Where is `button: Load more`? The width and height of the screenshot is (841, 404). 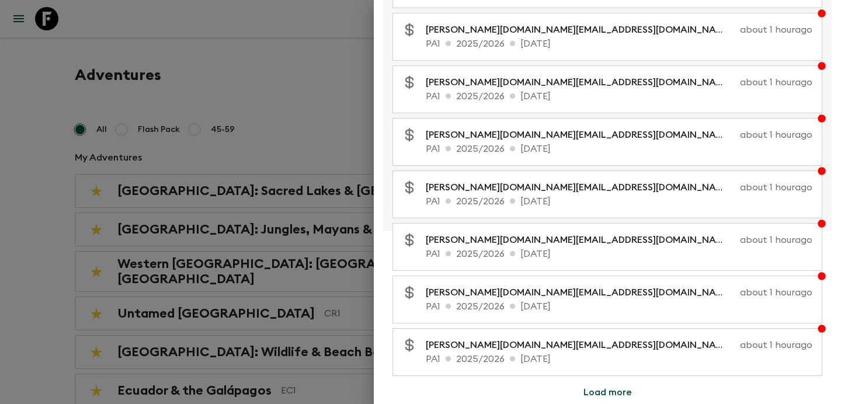 button: Load more is located at coordinates (607, 392).